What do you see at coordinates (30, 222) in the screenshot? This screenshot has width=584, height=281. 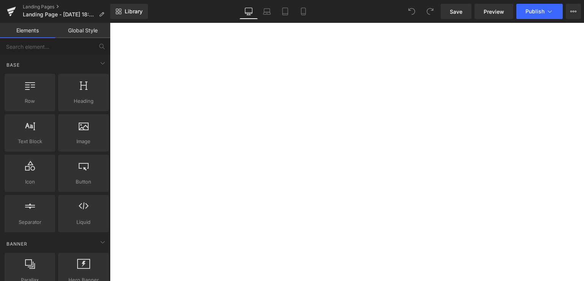 I see `span: Separator` at bounding box center [30, 222].